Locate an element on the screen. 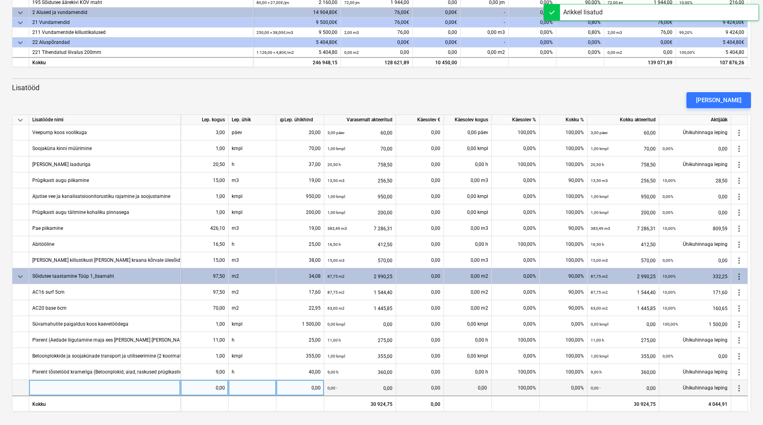  div: Ühikuhinnaga leping is located at coordinates (695, 244).